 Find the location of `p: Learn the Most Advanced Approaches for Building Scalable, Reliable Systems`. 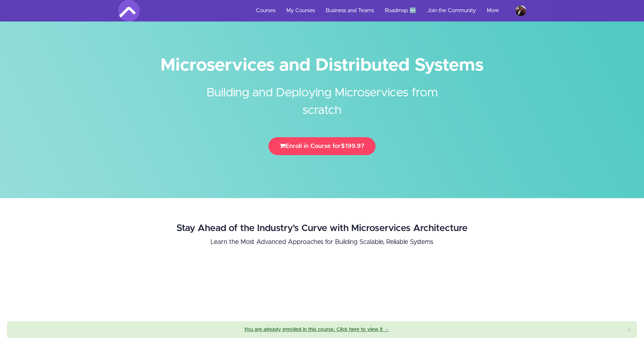

p: Learn the Most Advanced Approaches for Building Scalable, Reliable Systems is located at coordinates (322, 242).